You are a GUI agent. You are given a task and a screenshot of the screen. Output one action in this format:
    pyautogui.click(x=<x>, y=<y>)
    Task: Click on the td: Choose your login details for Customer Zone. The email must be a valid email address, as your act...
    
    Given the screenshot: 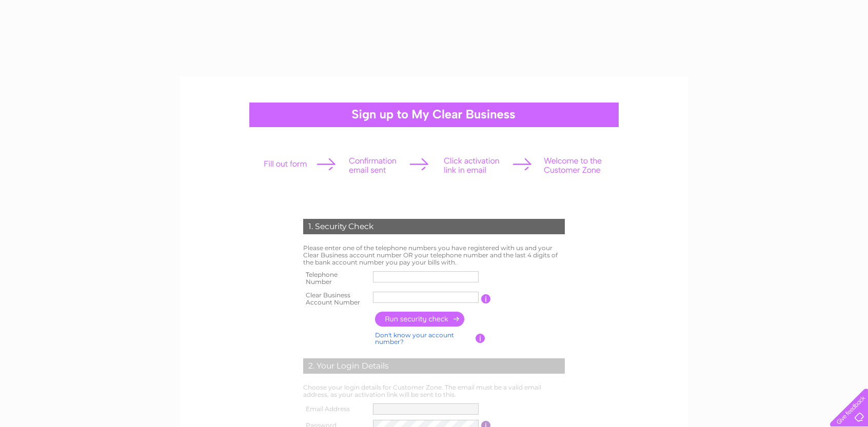 What is the action you would take?
    pyautogui.click(x=434, y=392)
    